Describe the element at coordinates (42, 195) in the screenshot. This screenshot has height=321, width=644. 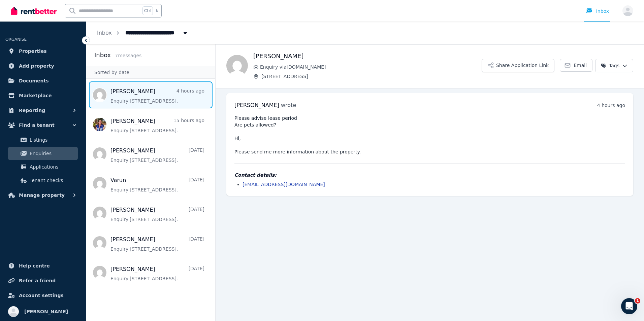
I see `span: Manage property` at that location.